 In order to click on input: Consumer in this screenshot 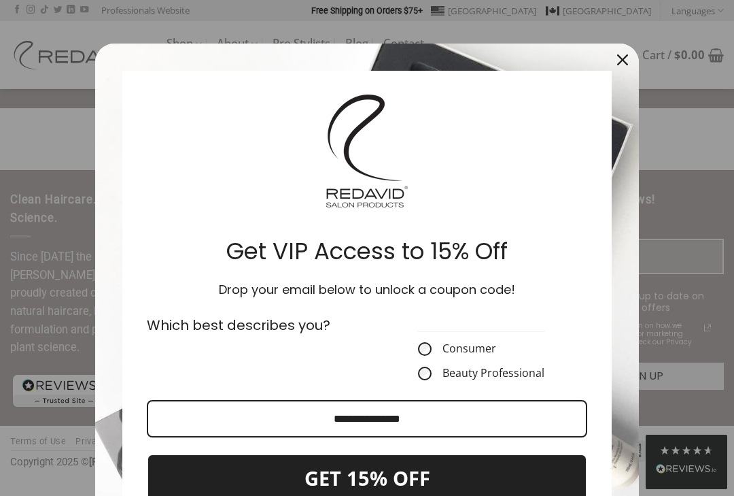, I will do `click(425, 349)`.